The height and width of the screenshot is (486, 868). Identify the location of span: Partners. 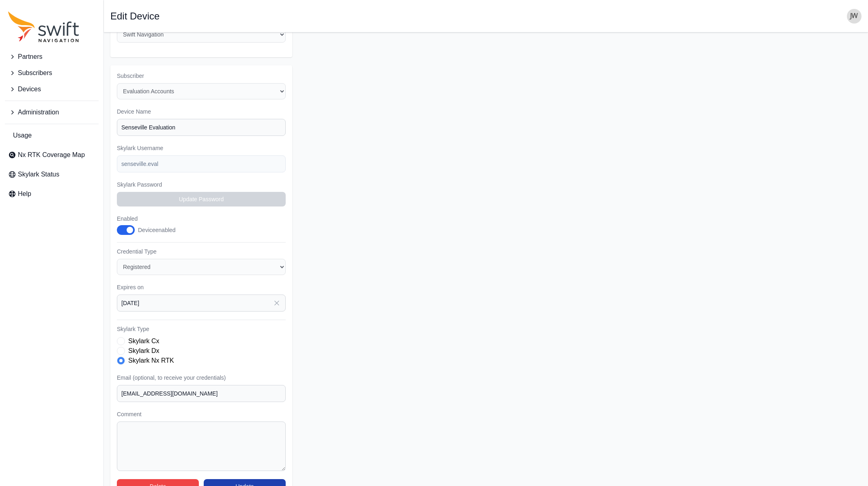
(30, 57).